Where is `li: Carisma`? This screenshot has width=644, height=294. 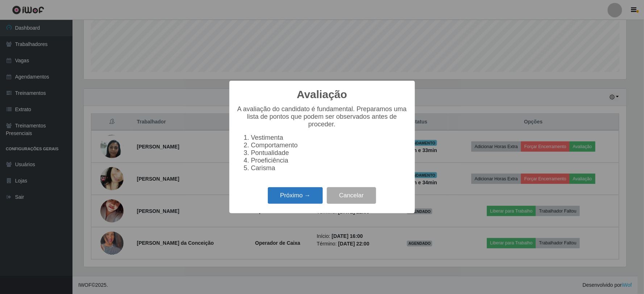 li: Carisma is located at coordinates (329, 168).